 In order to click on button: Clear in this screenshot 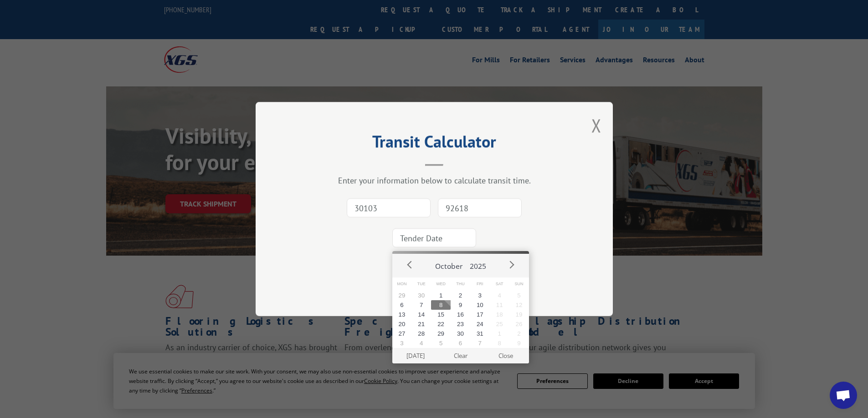, I will do `click(460, 356)`.